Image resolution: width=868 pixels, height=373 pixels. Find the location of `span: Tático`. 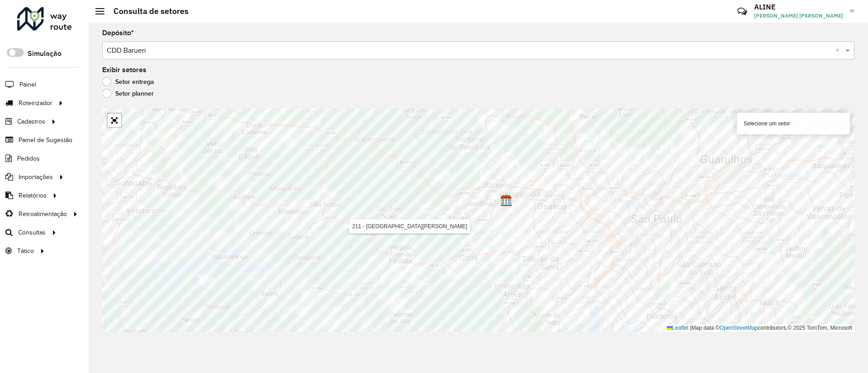

span: Tático is located at coordinates (25, 251).